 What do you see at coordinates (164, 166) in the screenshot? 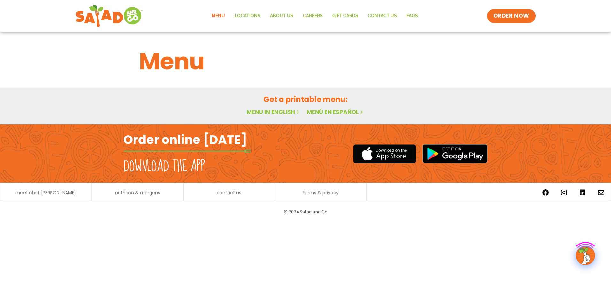
I see `h2: Download the app` at bounding box center [164, 166].